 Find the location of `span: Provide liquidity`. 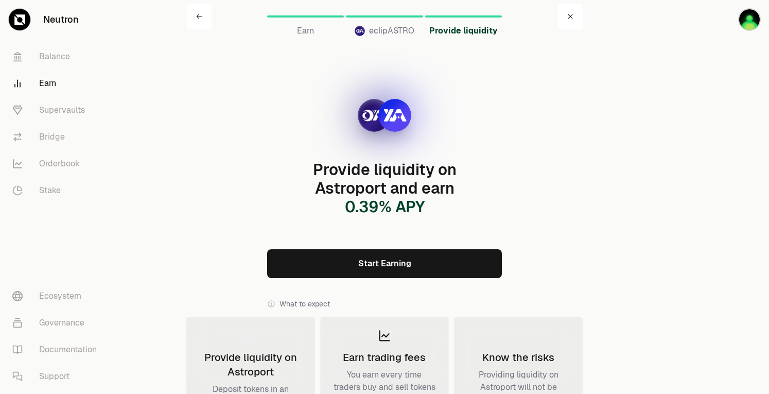

span: Provide liquidity is located at coordinates (463, 31).